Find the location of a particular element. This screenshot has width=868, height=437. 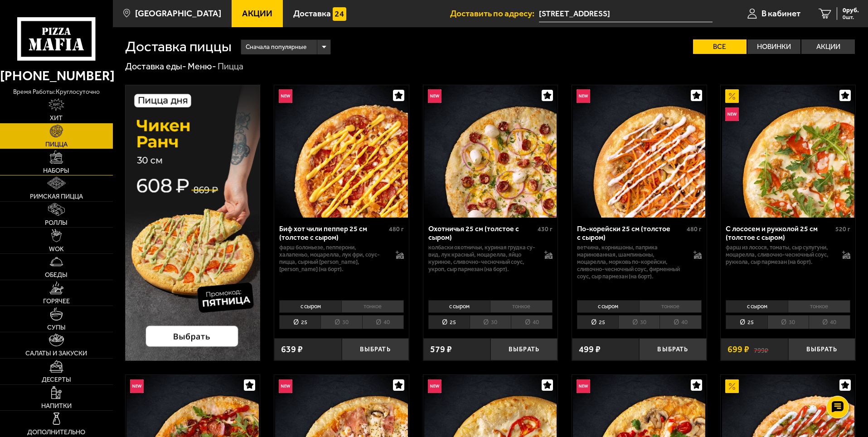

span: 520 г is located at coordinates (843, 229).